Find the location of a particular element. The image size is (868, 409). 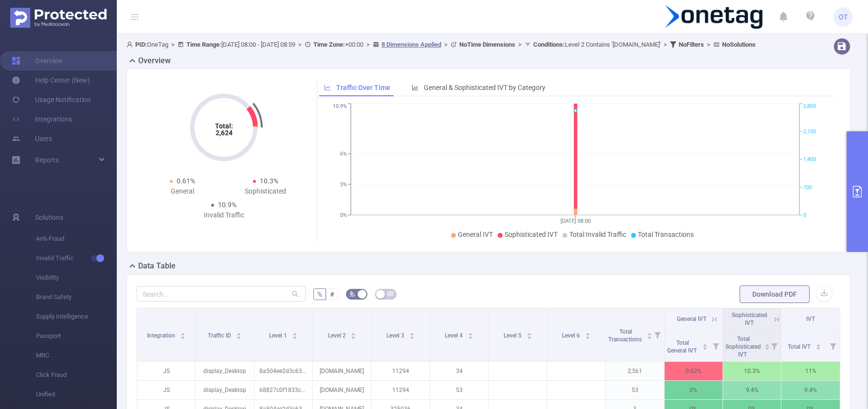

div: Invalid Traffic is located at coordinates (224, 215).